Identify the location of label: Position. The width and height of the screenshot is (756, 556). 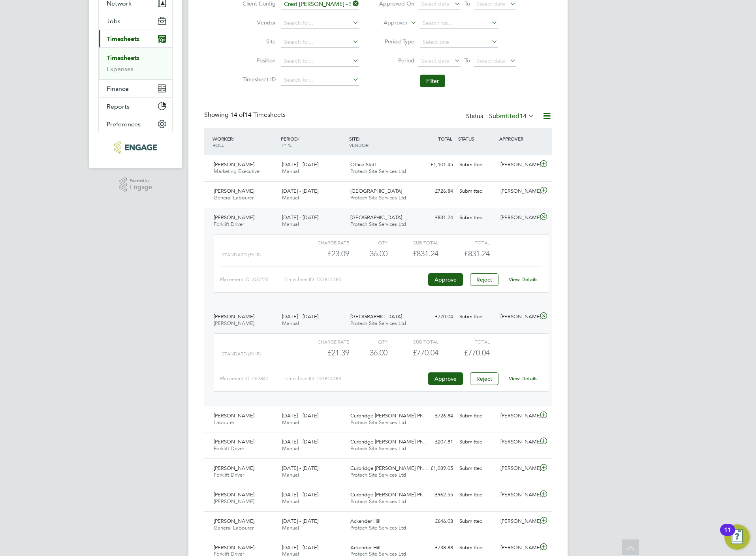
(258, 60).